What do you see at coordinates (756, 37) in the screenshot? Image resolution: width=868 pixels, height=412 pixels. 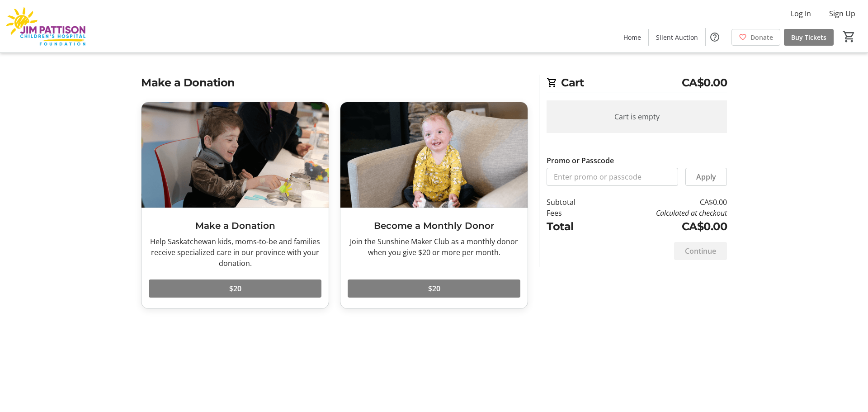 I see `a: Donate` at bounding box center [756, 37].